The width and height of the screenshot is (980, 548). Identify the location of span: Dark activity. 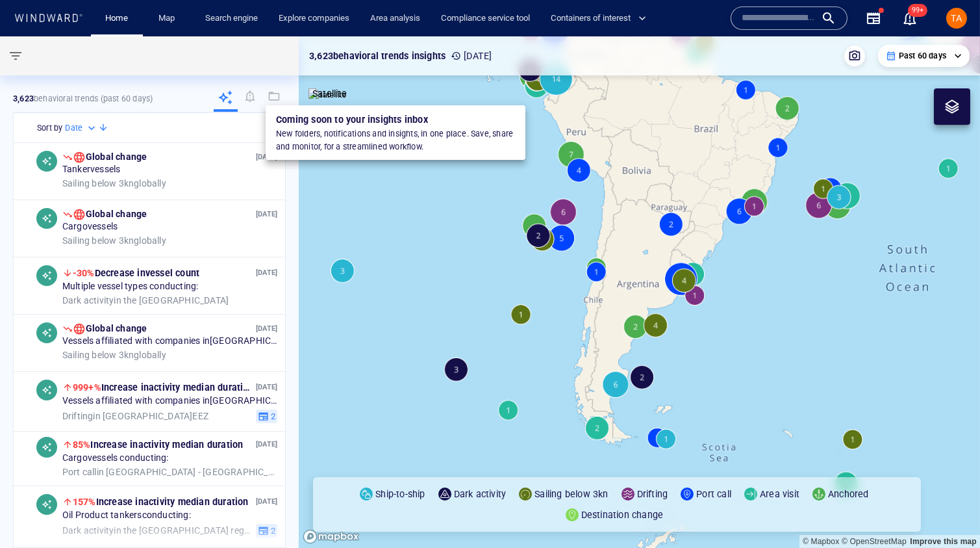
(89, 300).